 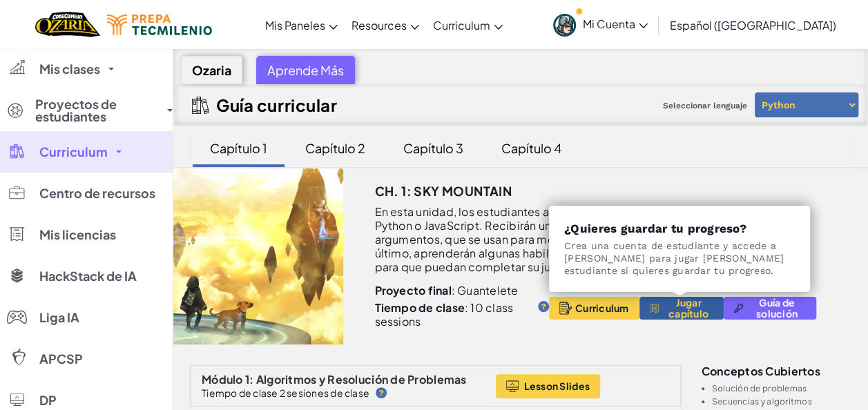 What do you see at coordinates (467, 25) in the screenshot?
I see `a: Curriculum` at bounding box center [467, 25].